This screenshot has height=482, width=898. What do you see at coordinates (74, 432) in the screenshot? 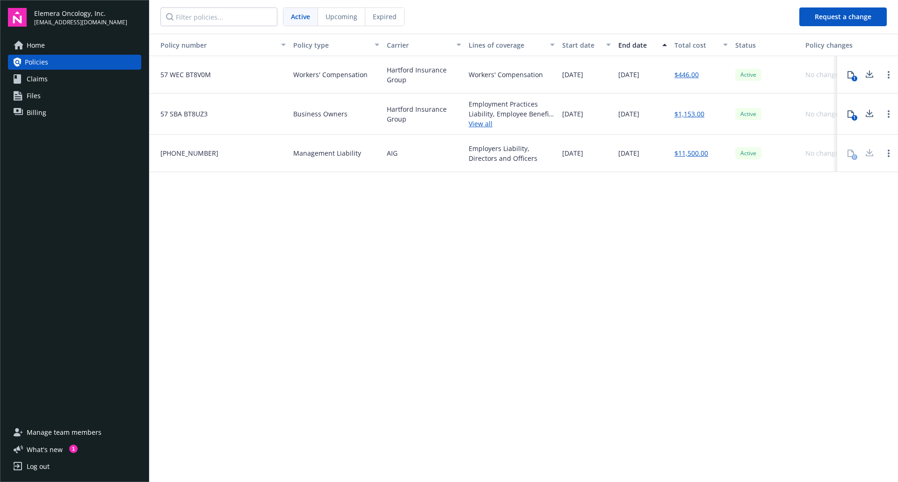
I see `a: Manage team members` at bounding box center [74, 432].